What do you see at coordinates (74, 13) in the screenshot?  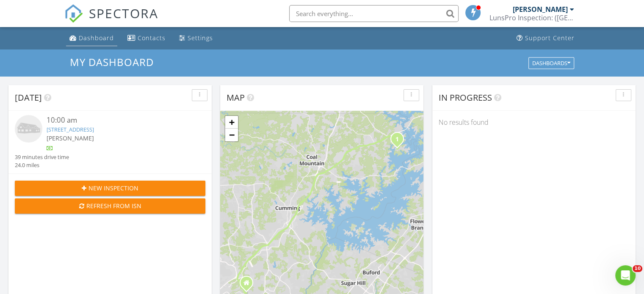 I see `img: The Best Home Inspection Software - Spectora` at bounding box center [74, 13].